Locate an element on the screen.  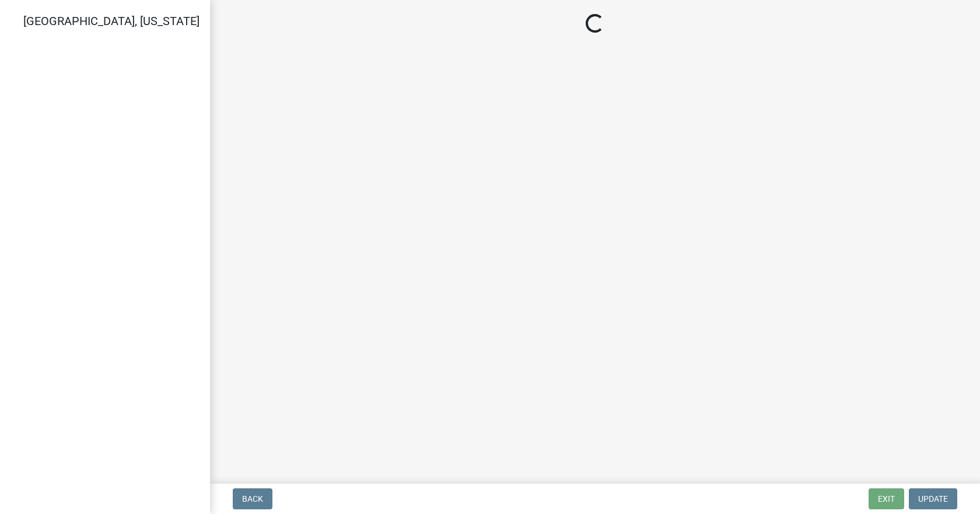
button: Exit is located at coordinates (886, 499).